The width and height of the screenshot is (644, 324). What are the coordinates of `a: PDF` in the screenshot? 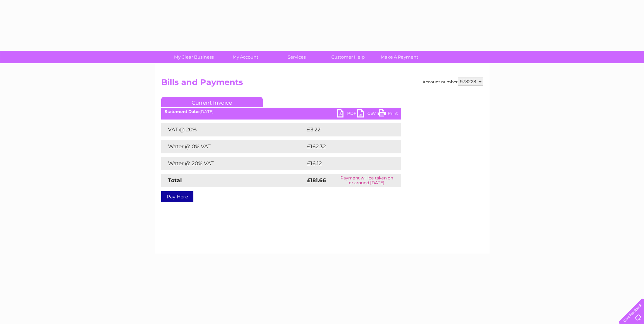 It's located at (347, 114).